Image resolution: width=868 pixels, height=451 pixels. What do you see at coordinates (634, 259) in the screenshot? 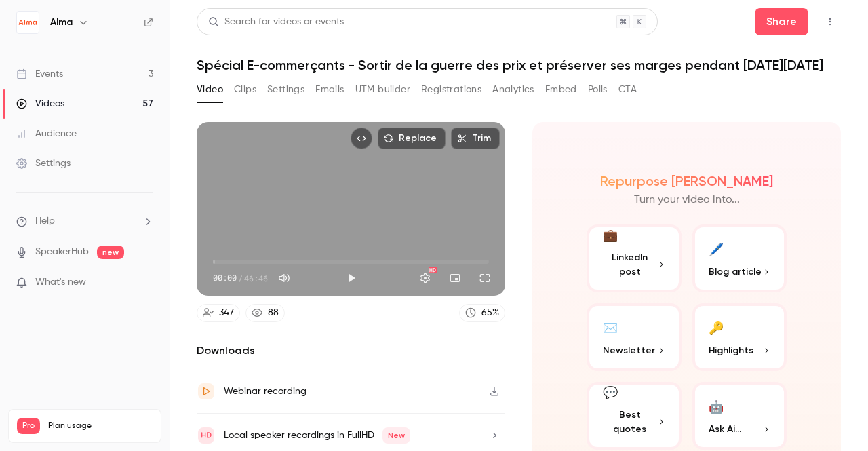
I see `button: 💼LinkedIn post` at bounding box center [634, 259].